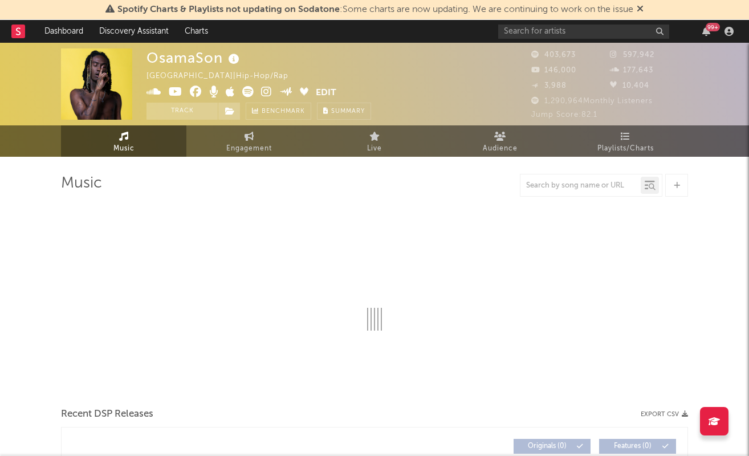 The image size is (749, 456). What do you see at coordinates (124, 149) in the screenshot?
I see `span: Music` at bounding box center [124, 149].